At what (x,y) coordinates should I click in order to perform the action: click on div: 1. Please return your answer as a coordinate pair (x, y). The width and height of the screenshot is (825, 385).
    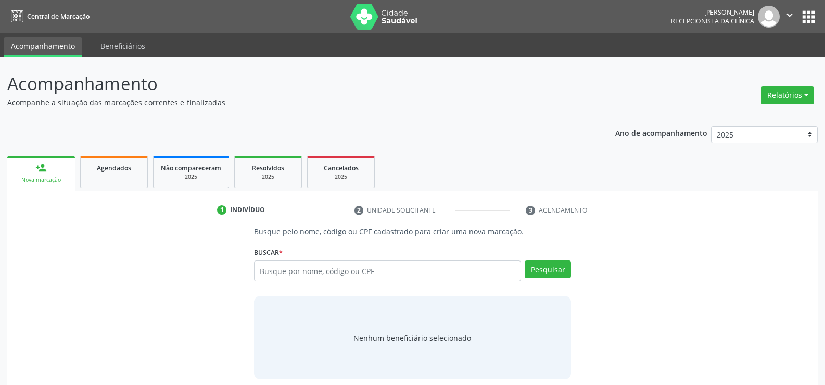
    Looking at the image, I should click on (222, 210).